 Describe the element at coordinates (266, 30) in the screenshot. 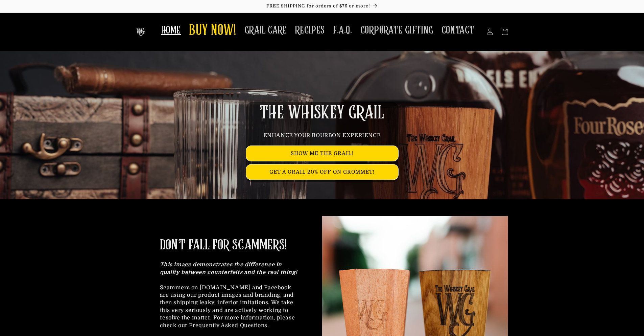

I see `span: GRAIL CARE` at that location.